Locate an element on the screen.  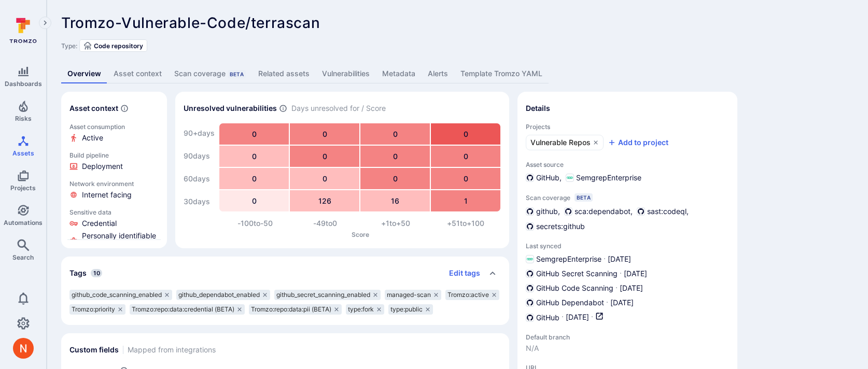
span: Tromzo:repo:data:pii (BETA) is located at coordinates (291, 310).